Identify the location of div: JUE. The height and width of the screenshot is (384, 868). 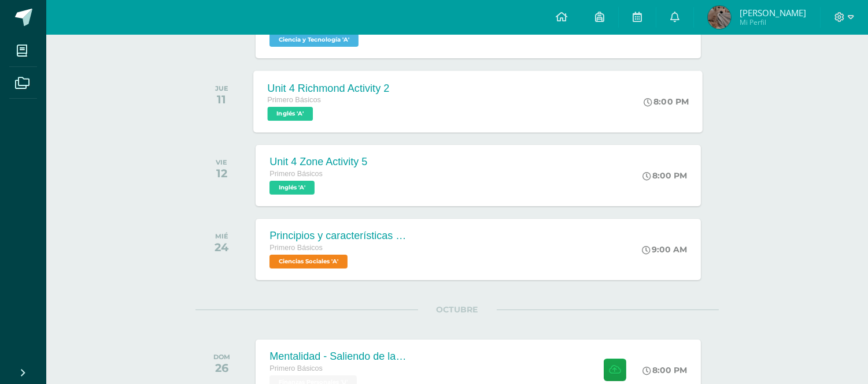
(221, 88).